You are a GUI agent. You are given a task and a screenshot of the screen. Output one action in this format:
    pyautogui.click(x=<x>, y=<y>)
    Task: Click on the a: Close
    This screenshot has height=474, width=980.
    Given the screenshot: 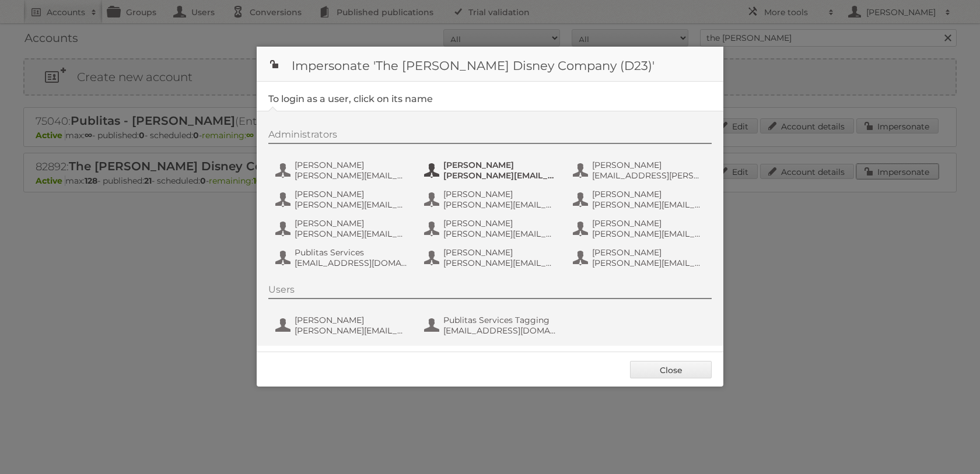 What is the action you would take?
    pyautogui.click(x=671, y=370)
    